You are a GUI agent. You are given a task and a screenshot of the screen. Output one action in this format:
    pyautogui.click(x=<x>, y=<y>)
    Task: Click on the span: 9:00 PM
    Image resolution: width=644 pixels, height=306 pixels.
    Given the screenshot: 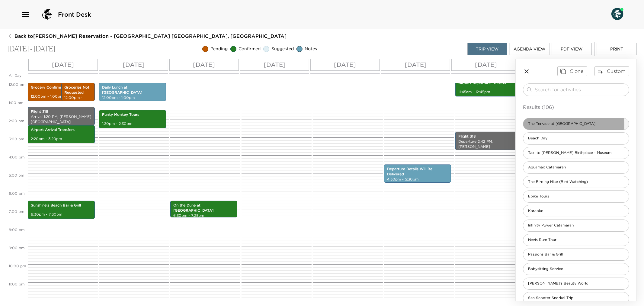 What is the action you would take?
    pyautogui.click(x=16, y=248)
    